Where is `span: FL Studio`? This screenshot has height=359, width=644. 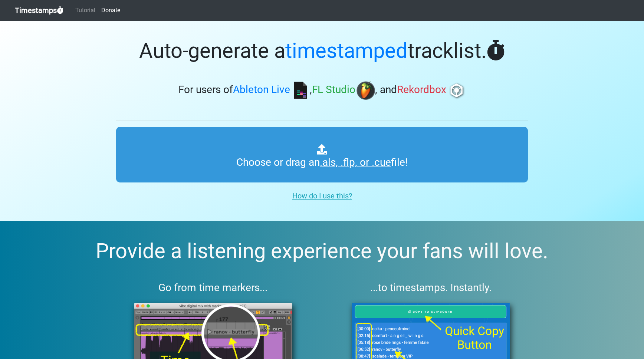
span: FL Studio is located at coordinates (333, 90).